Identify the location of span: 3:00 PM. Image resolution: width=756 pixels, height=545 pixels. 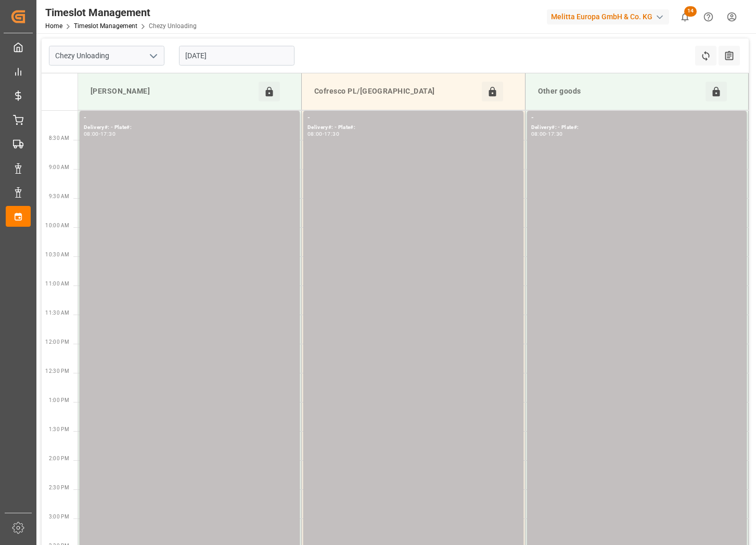
(58, 517).